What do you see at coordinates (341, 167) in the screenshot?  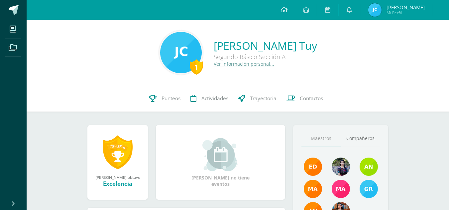 I see `img: 9b17679b4520195df407efdfd7b84603.png` at bounding box center [341, 167].